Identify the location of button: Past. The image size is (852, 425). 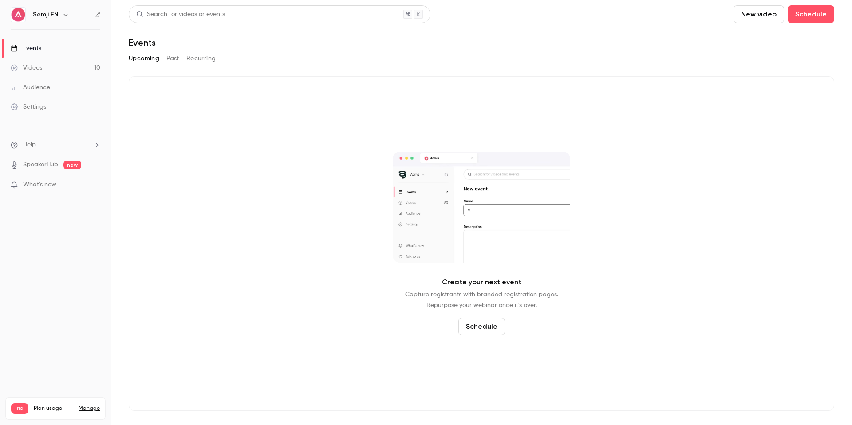
(173, 59).